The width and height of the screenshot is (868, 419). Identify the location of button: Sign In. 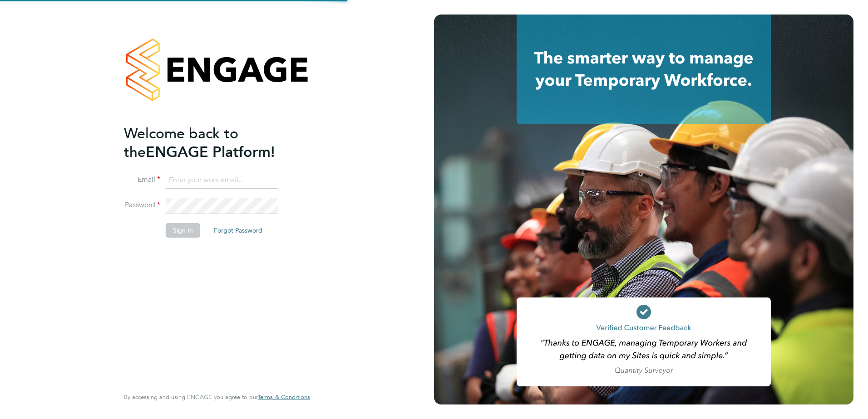
(183, 230).